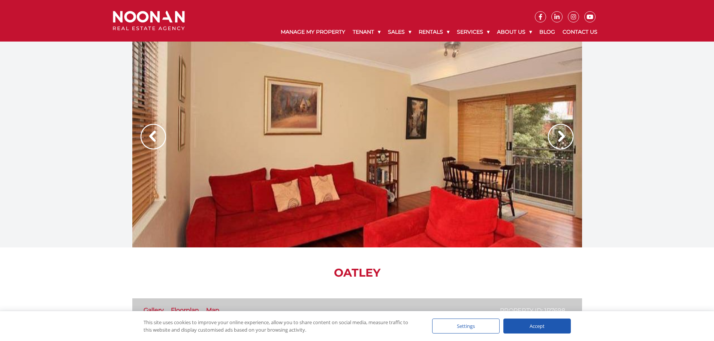 Image resolution: width=714 pixels, height=341 pixels. What do you see at coordinates (357, 273) in the screenshot?
I see `h1: OATLEY` at bounding box center [357, 273].